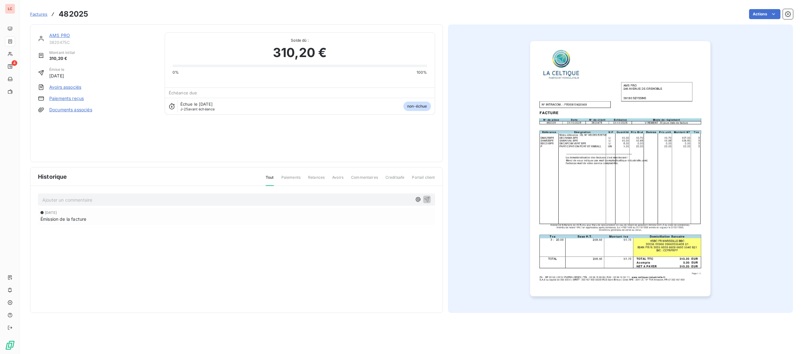 This screenshot has height=354, width=803. Describe the element at coordinates (423, 180) in the screenshot. I see `span: Portail client` at that location.